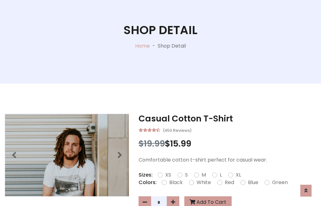  Describe the element at coordinates (176, 183) in the screenshot. I see `label: Black` at that location.